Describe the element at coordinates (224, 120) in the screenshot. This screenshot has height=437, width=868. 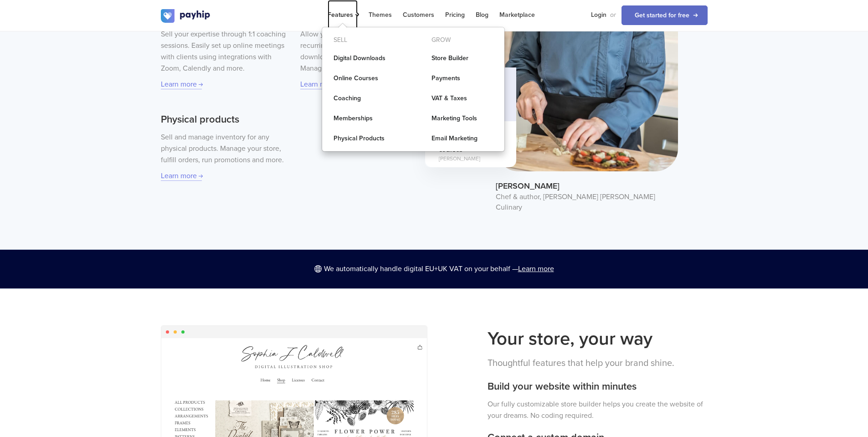
I see `h3: Physical products` at that location.